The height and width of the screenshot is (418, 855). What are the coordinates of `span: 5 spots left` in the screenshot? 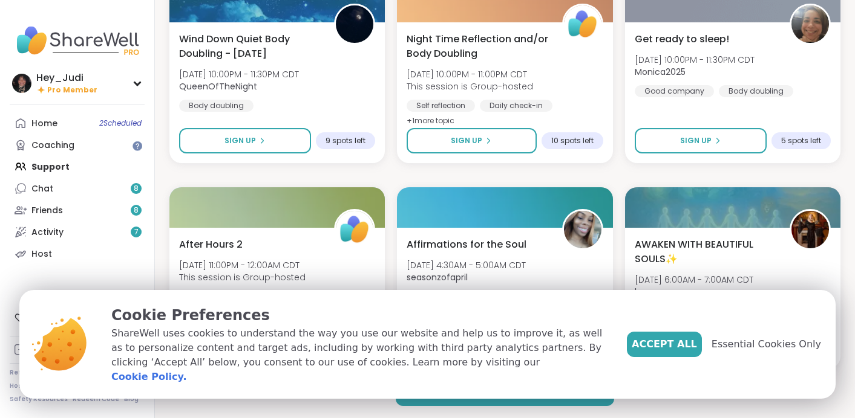 It's located at (801, 141).